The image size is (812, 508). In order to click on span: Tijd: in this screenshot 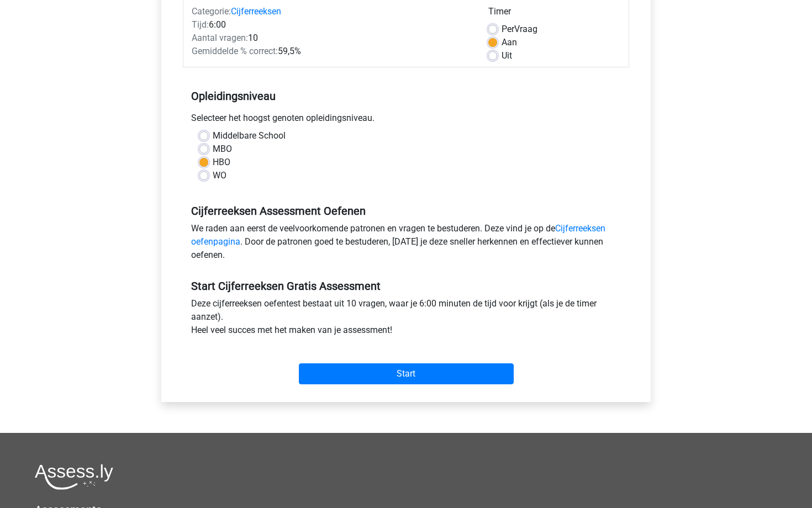, I will do `click(200, 25)`.